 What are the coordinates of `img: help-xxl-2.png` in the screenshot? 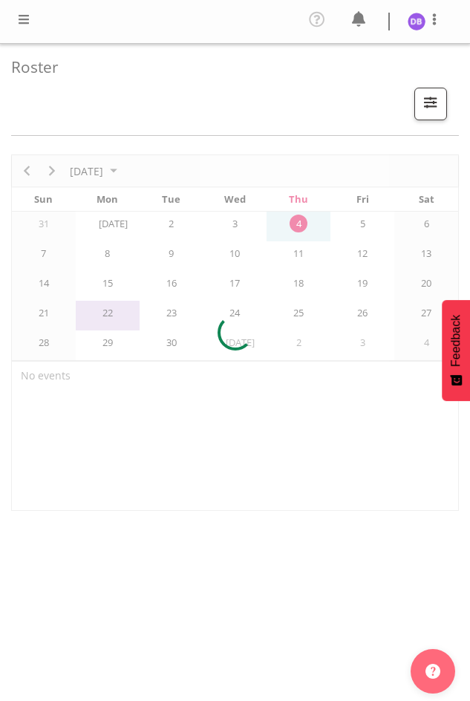 It's located at (433, 671).